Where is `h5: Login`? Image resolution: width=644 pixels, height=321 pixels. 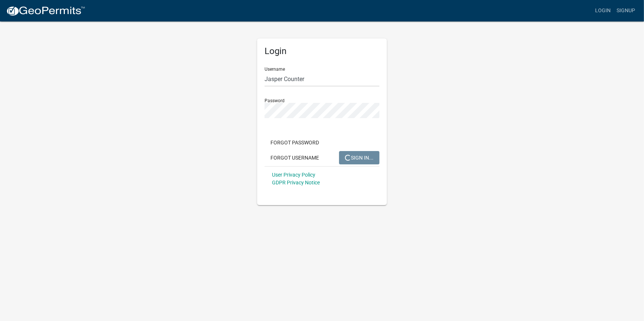 h5: Login is located at coordinates (322, 51).